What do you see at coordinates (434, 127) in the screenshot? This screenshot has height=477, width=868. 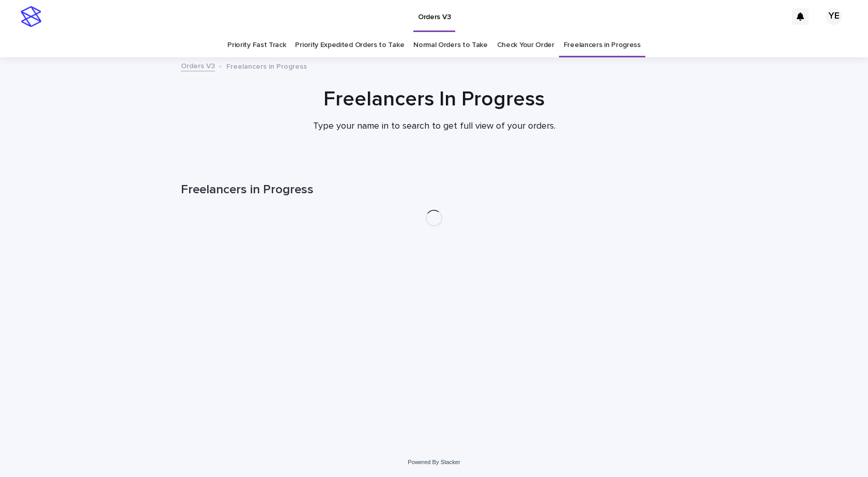 I see `p: Type your name in to search to get full view of your orders.` at bounding box center [434, 127].